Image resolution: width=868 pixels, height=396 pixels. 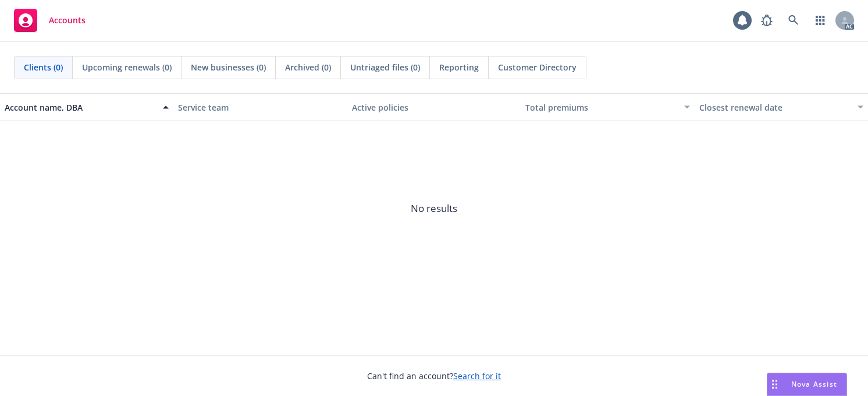 I want to click on a: Search, so click(x=793, y=20).